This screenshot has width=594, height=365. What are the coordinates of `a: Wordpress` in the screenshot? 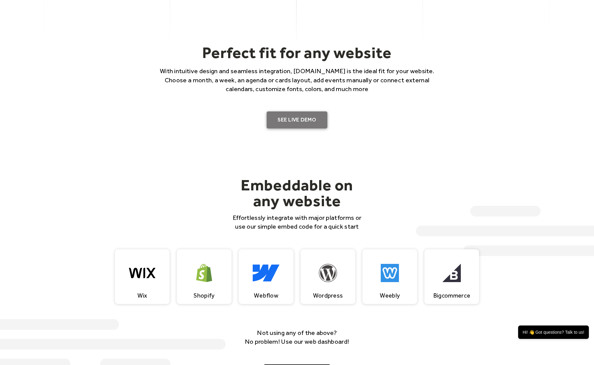 It's located at (328, 277).